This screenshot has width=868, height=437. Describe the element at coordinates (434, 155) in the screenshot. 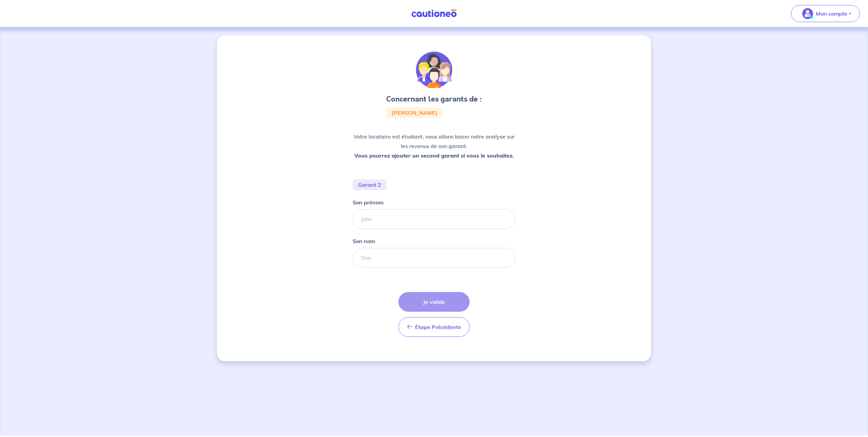

I see `strong: Vous pourrez ajouter un second garant si vous le souhaitez.` at that location.